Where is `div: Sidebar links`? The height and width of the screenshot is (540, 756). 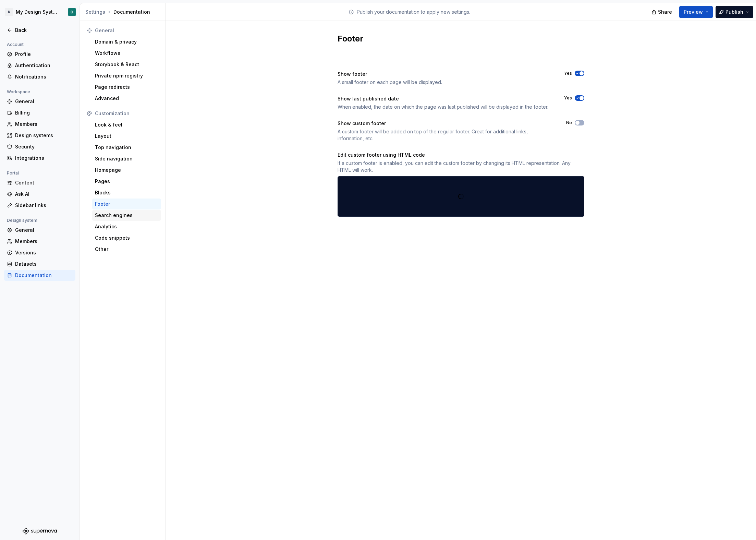 div: Sidebar links is located at coordinates (44, 205).